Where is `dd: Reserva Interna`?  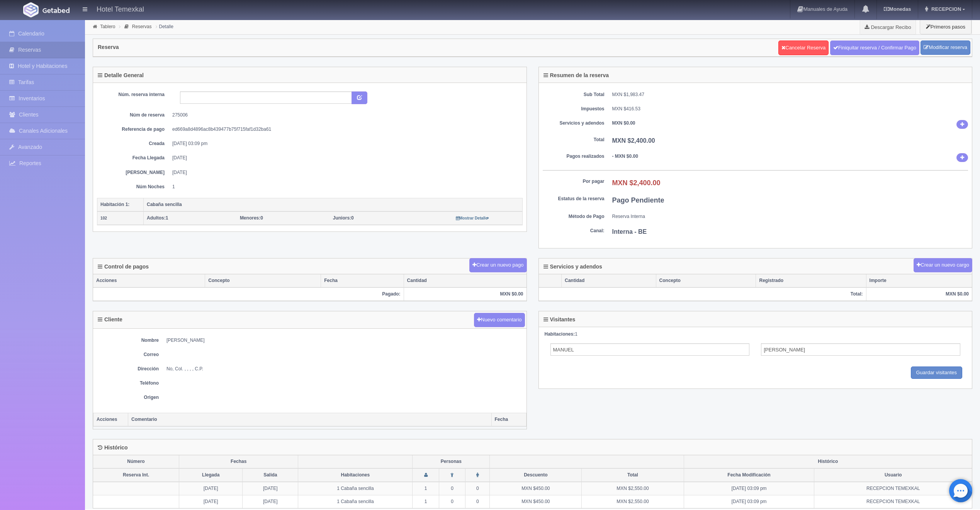 dd: Reserva Interna is located at coordinates (790, 217).